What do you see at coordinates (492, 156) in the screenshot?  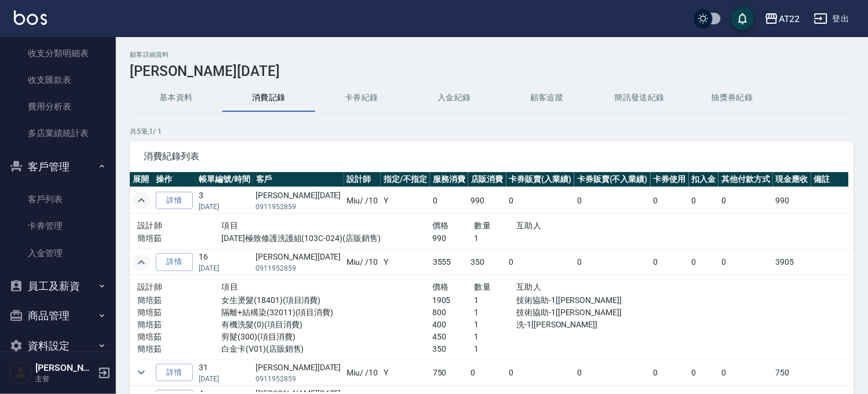 I see `span: 消費紀錄列表` at bounding box center [492, 156].